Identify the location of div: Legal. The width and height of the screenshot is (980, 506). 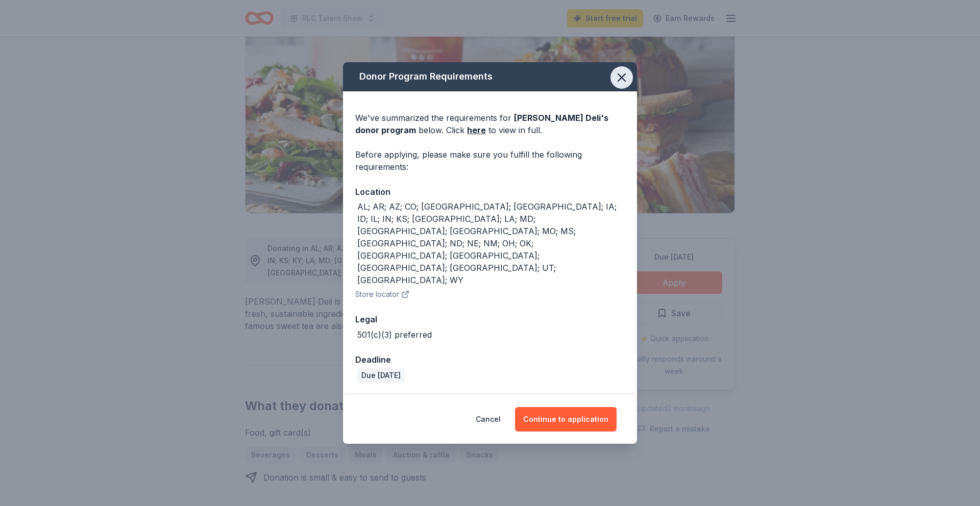
(490, 319).